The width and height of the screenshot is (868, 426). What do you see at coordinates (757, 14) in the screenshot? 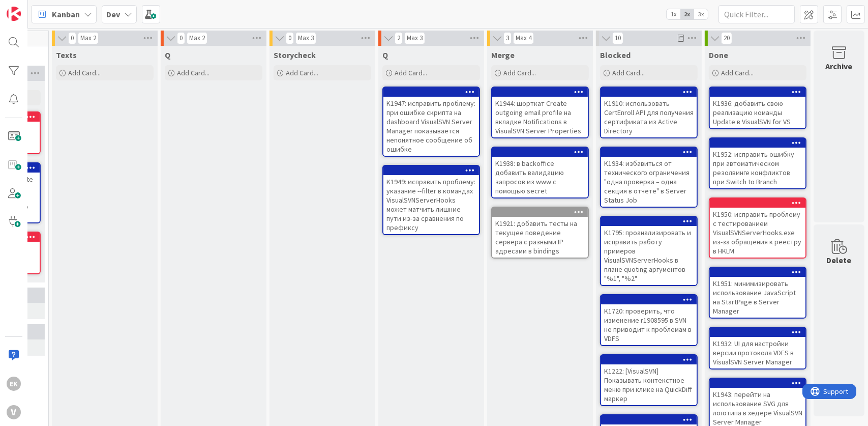
I see `input: Quick Filter...` at bounding box center [757, 14].